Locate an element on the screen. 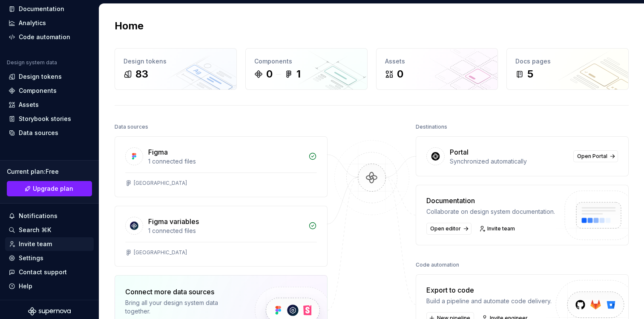 The width and height of the screenshot is (644, 319). div: Storybook stories is located at coordinates (45, 118).